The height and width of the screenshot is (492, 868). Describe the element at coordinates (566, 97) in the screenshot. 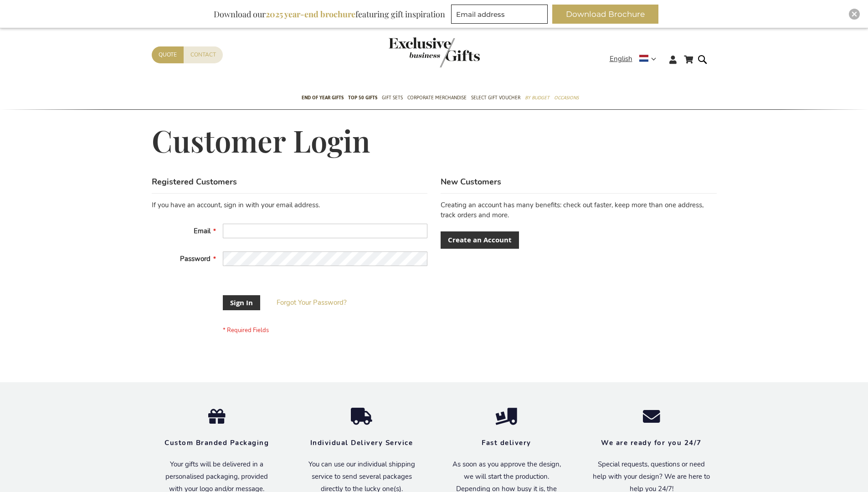

I see `span: Occasions` at that location.